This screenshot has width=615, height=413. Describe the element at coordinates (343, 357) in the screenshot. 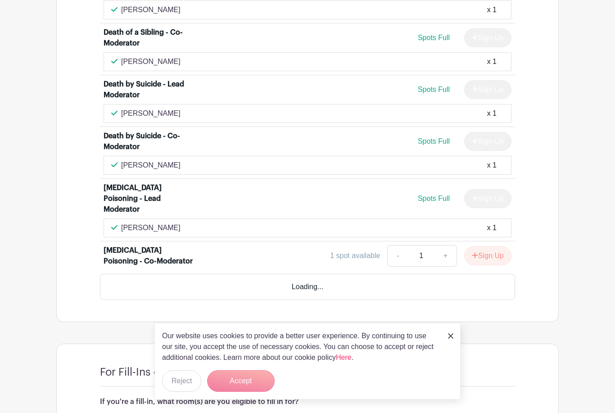

I see `a: Here` at that location.